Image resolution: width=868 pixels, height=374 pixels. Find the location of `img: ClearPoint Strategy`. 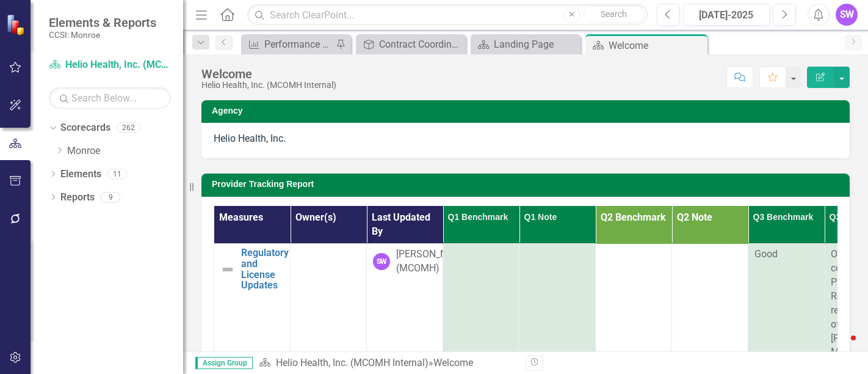

img: ClearPoint Strategy is located at coordinates (17, 24).